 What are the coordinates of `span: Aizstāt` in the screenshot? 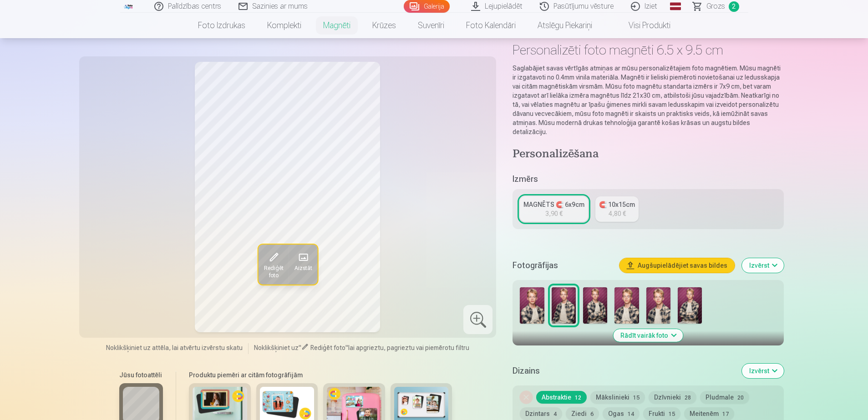 It's located at (302, 268).